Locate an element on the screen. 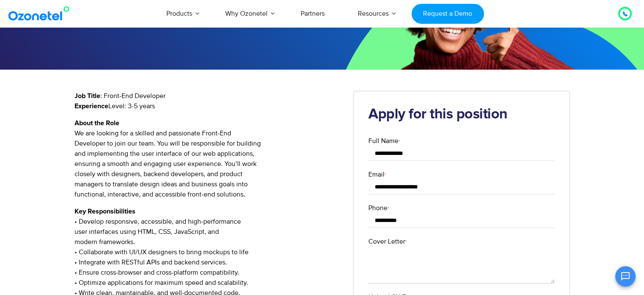  strong: Key Responsibilities is located at coordinates (105, 211).